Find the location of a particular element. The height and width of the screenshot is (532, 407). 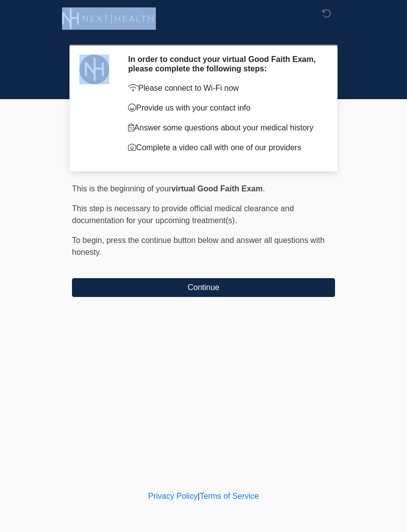

p: Answer some questions about your medical history is located at coordinates (224, 128).